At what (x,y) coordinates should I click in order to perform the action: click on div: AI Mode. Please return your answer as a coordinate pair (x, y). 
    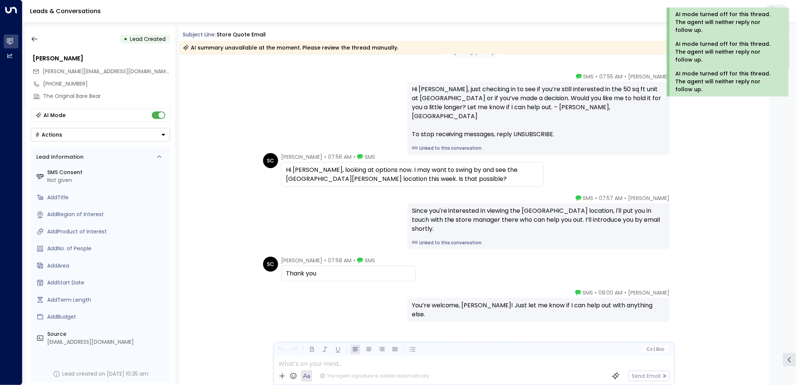
    Looking at the image, I should click on (55, 115).